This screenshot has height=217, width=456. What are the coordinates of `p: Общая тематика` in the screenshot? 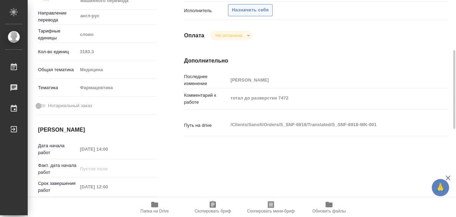 It's located at (58, 70).